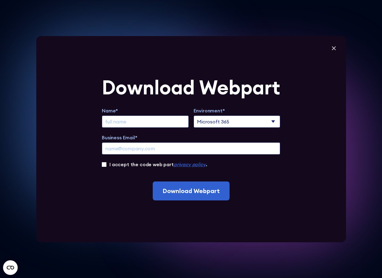 The image size is (382, 278). I want to click on label: I accept the code web part ., so click(158, 164).